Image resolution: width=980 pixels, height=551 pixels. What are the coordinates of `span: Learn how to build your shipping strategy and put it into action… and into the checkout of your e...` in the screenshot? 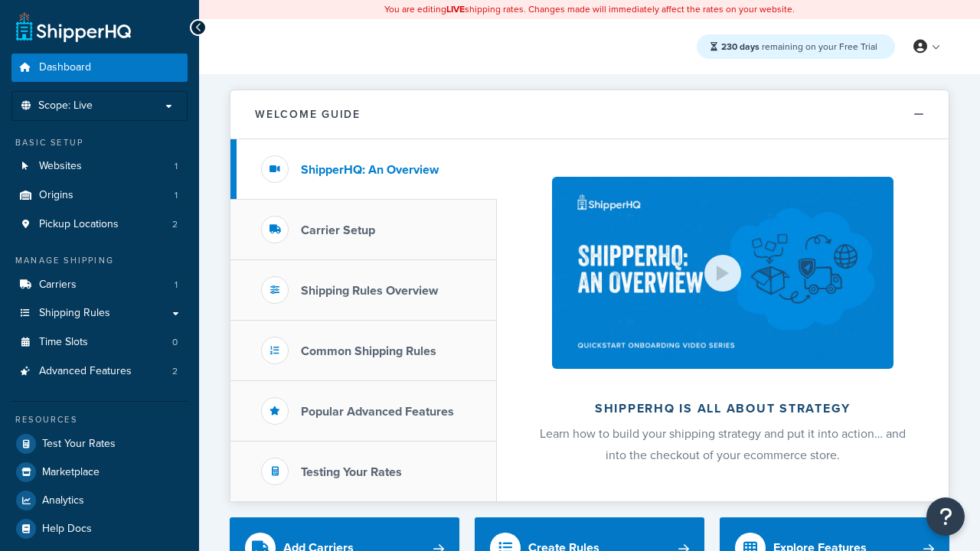 It's located at (723, 443).